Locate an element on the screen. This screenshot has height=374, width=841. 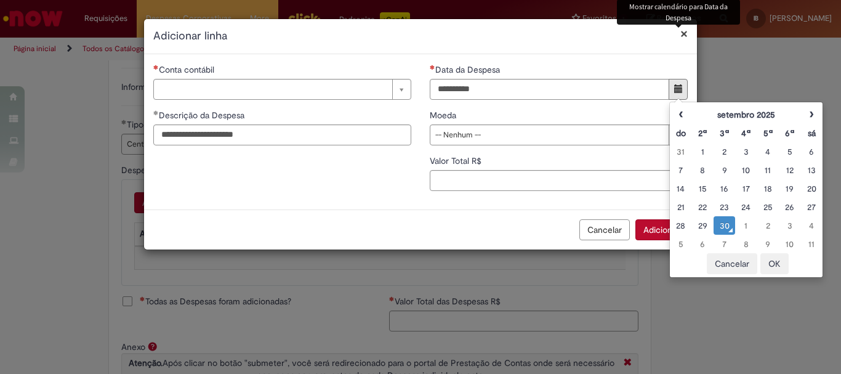
span: Moeda is located at coordinates (444, 115).